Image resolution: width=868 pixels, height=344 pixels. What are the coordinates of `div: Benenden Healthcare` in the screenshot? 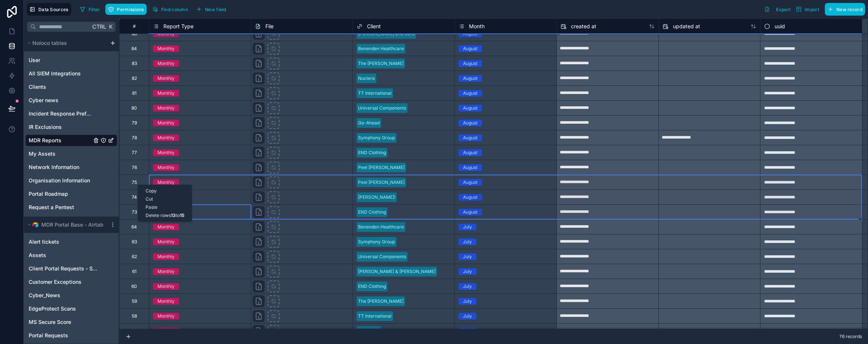 It's located at (381, 227).